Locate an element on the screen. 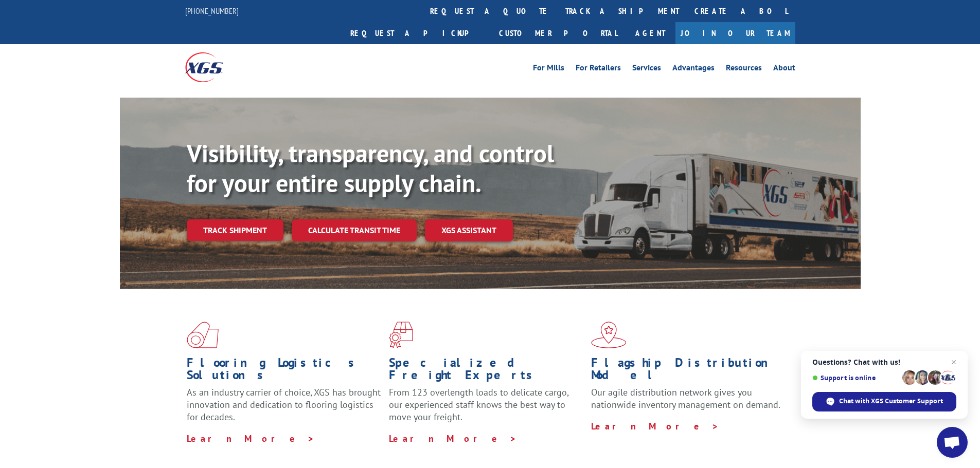 The image size is (980, 468). div: Chat with XGS Customer Support is located at coordinates (884, 402).